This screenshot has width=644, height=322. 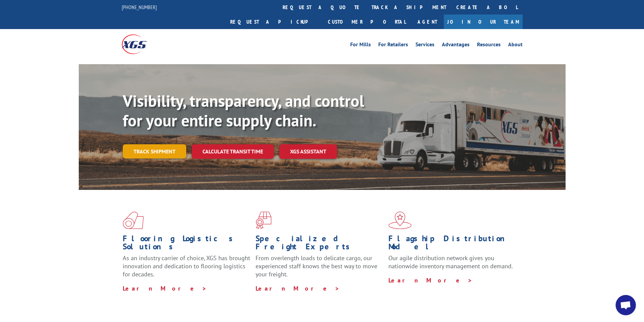 What do you see at coordinates (515, 46) in the screenshot?
I see `a: About` at bounding box center [515, 46].